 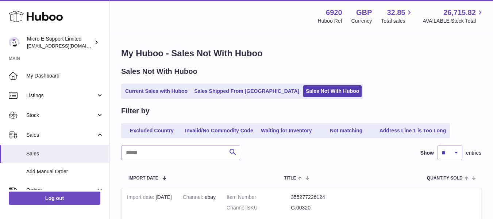 I want to click on span: Total sales, so click(x=397, y=21).